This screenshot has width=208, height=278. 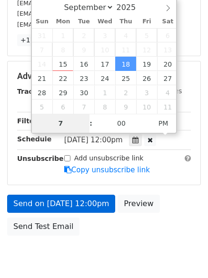 What do you see at coordinates (167, 92) in the screenshot?
I see `span: October 4, 2025` at bounding box center [167, 92].